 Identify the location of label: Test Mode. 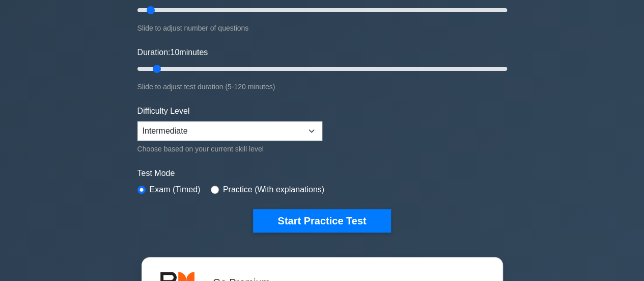
(322, 173).